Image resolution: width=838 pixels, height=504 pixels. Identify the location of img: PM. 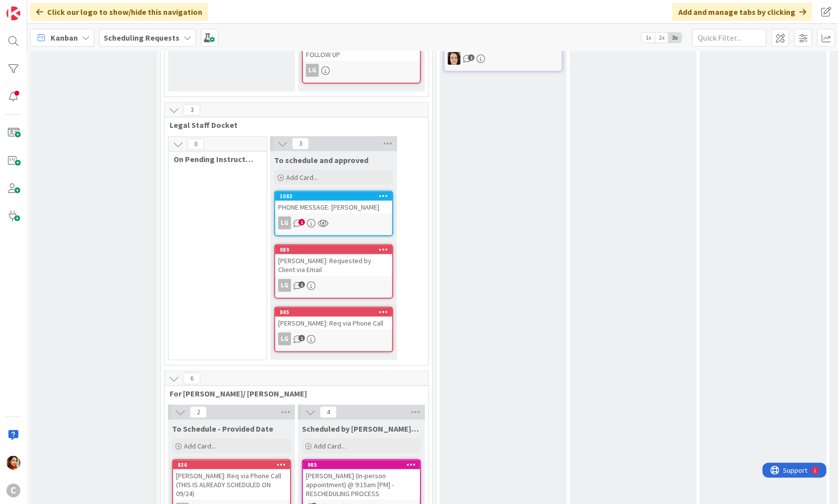
(13, 463).